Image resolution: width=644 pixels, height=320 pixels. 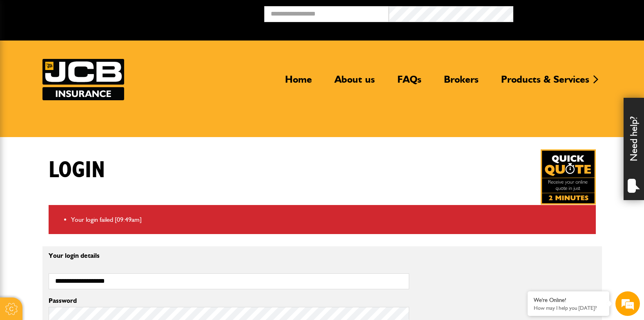 I want to click on a: Get your insurance quote in just 2-minutes, so click(x=568, y=177).